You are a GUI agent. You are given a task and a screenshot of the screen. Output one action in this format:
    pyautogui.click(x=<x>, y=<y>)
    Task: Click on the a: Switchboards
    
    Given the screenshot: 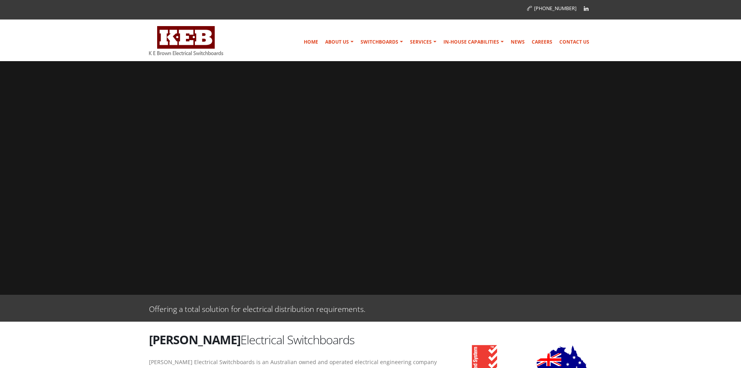 What is the action you would take?
    pyautogui.click(x=382, y=42)
    